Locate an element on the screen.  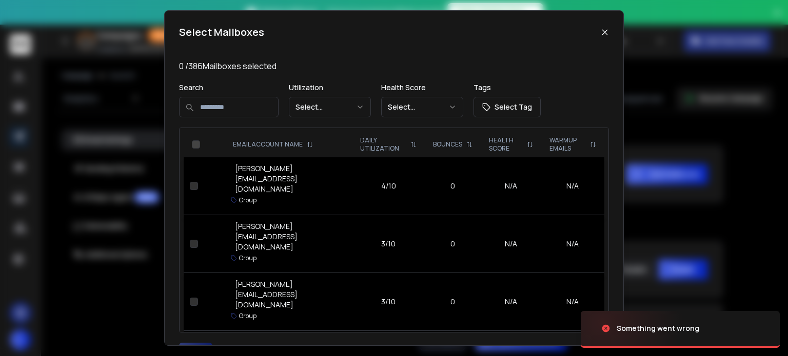
img: image is located at coordinates (632, 329).